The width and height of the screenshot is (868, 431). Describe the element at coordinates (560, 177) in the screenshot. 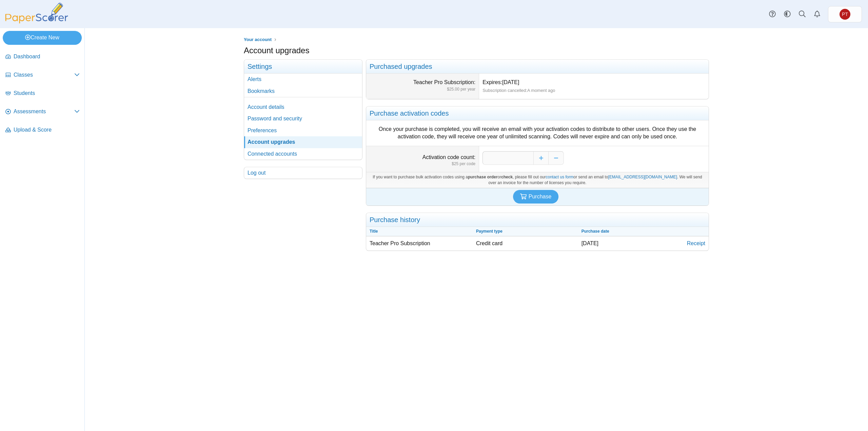

I see `a: contact us form` at that location.